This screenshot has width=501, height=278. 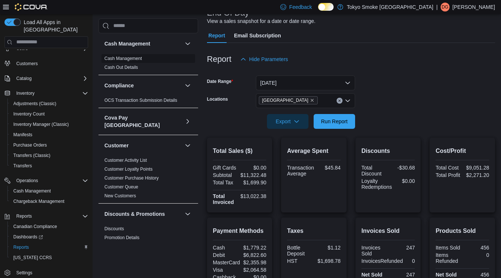 What do you see at coordinates (377, 184) in the screenshot?
I see `div: Loyalty Redemptions` at bounding box center [377, 184].